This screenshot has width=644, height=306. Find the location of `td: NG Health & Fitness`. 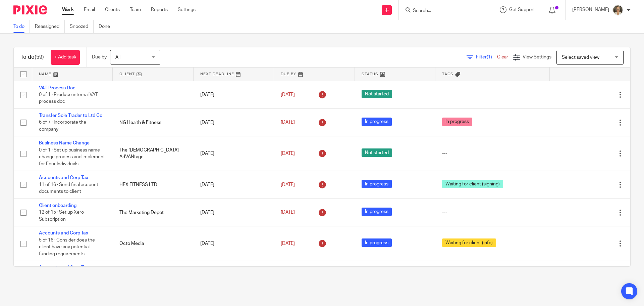

td: NG Health & Fitness is located at coordinates (153, 122).